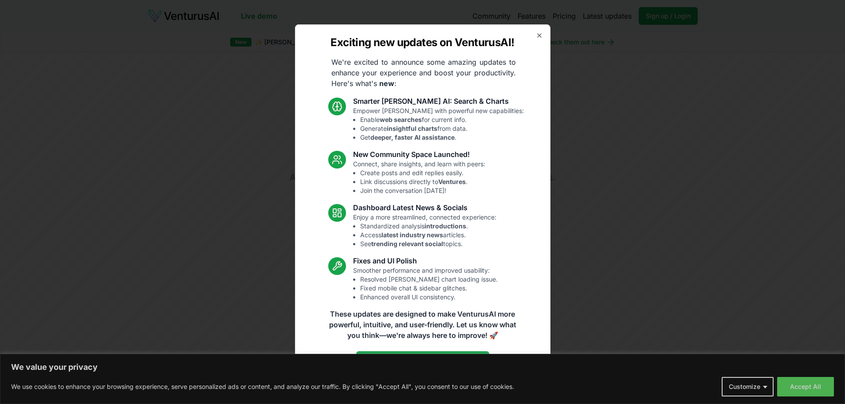 This screenshot has width=845, height=404. What do you see at coordinates (442, 120) in the screenshot?
I see `li: Enable for current info.` at bounding box center [442, 120].